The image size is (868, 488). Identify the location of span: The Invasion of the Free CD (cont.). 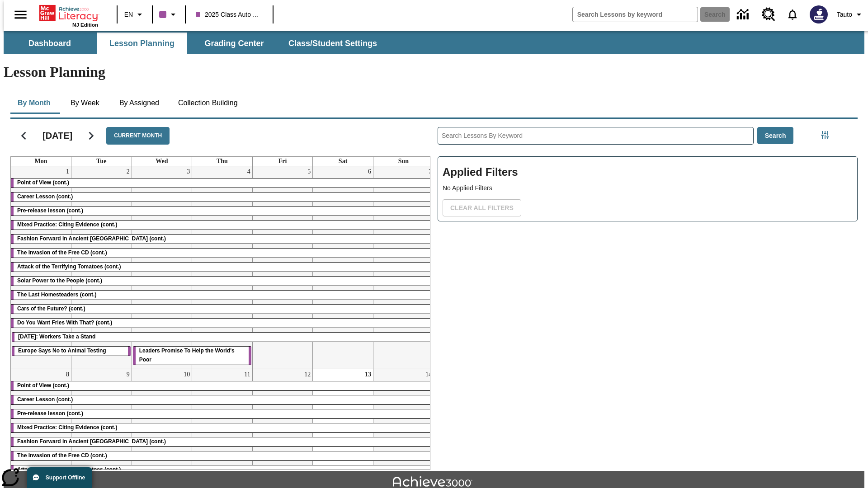
(62, 456).